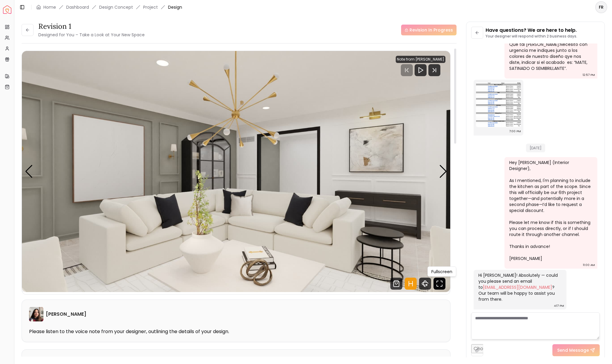  Describe the element at coordinates (236, 172) in the screenshot. I see `div: Carousel` at that location.